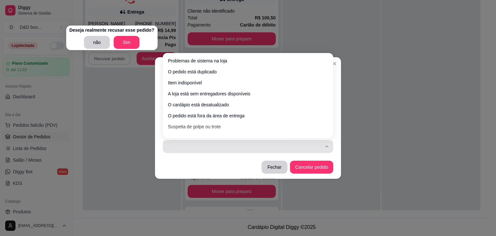  Describe the element at coordinates (127, 42) in the screenshot. I see `button: Sim` at that location.